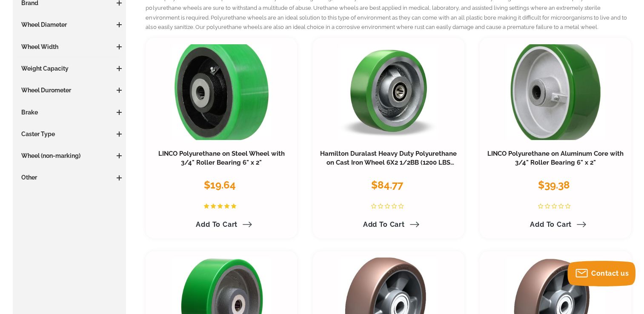  Describe the element at coordinates (69, 177) in the screenshot. I see `h3: Other` at that location.